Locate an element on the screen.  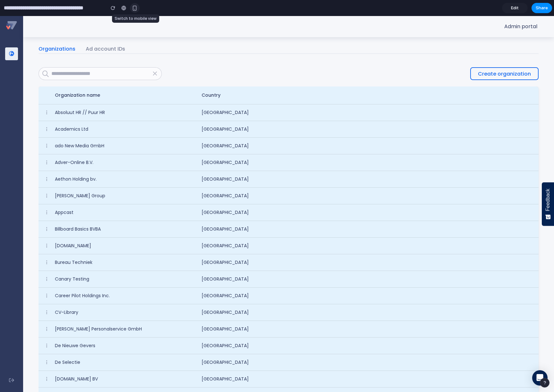
span: Billboard Basics BVBA is located at coordinates (77, 213).